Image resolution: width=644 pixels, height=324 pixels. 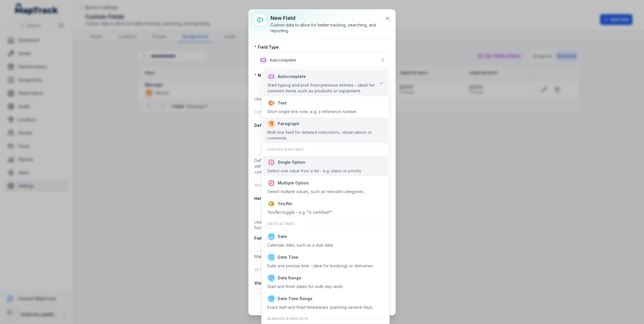 What do you see at coordinates (288, 123) in the screenshot?
I see `span: Paragraph` at bounding box center [288, 123].